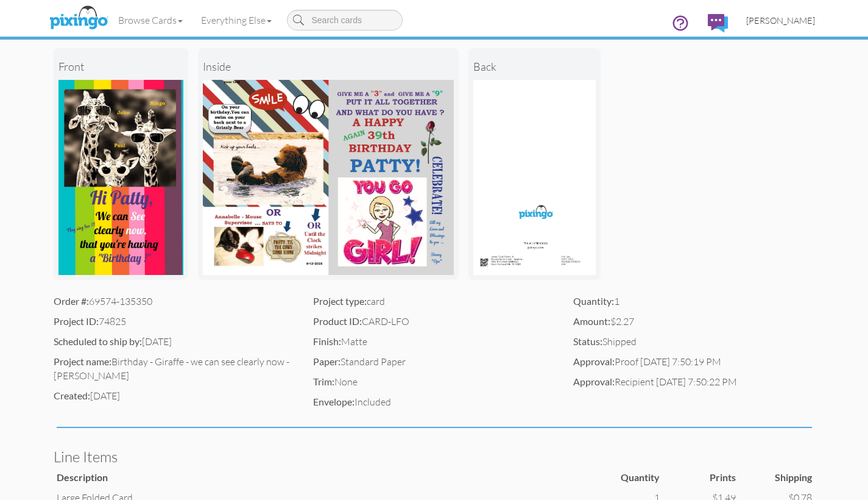 The width and height of the screenshot is (868, 500). I want to click on strong: Project ID:, so click(76, 320).